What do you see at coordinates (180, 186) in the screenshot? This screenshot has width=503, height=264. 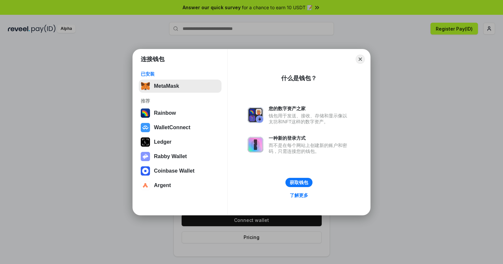 I see `button: Argent` at bounding box center [180, 186].